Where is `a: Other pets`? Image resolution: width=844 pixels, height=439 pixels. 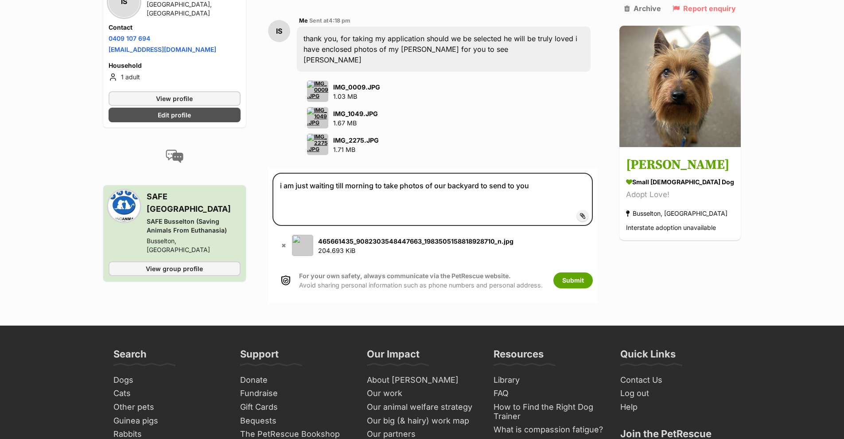
a: Other pets is located at coordinates (169, 407).